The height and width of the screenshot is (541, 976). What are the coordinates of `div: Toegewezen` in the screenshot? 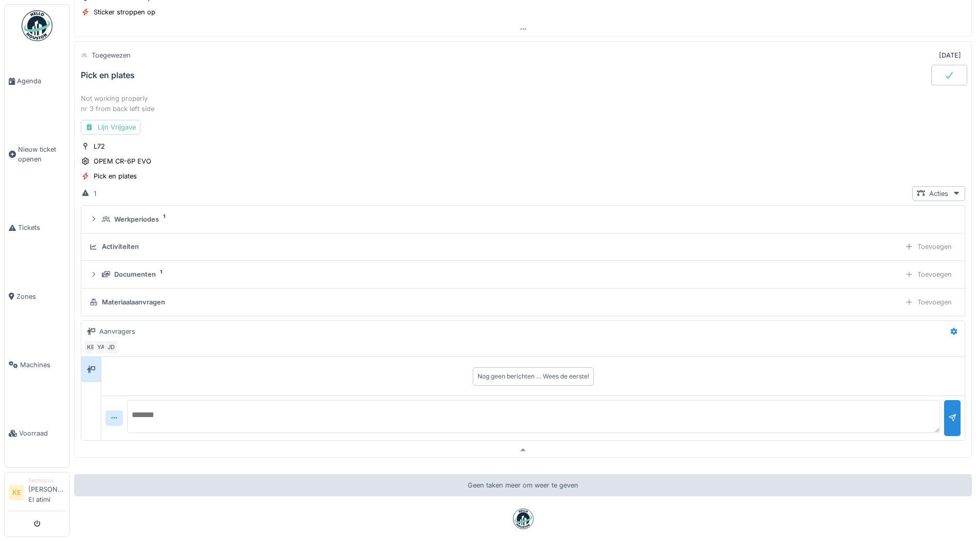 It's located at (111, 55).